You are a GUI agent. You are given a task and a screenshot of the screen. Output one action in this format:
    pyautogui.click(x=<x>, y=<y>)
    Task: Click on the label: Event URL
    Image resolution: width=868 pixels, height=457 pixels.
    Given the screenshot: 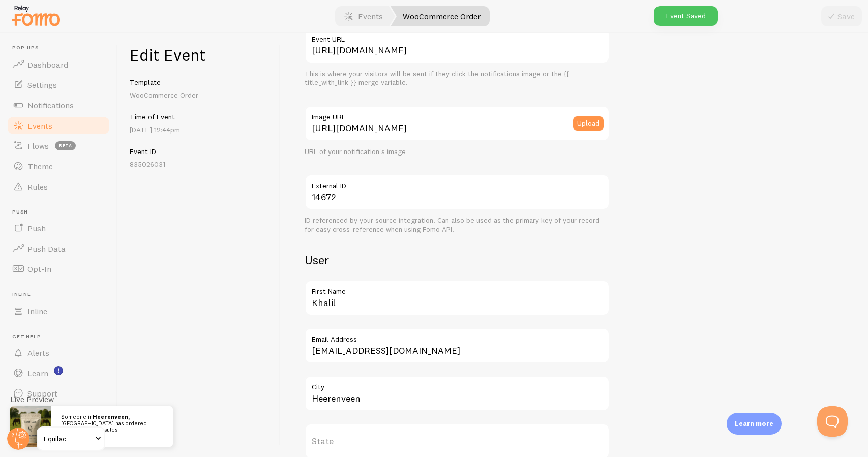 What is the action you would take?
    pyautogui.click(x=457, y=37)
    